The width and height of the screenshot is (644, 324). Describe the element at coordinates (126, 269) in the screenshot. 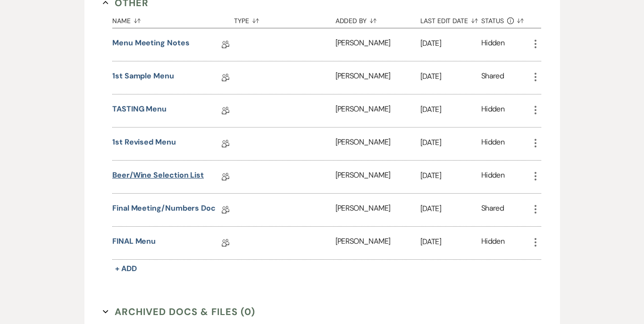

I see `span: + Add` at that location.